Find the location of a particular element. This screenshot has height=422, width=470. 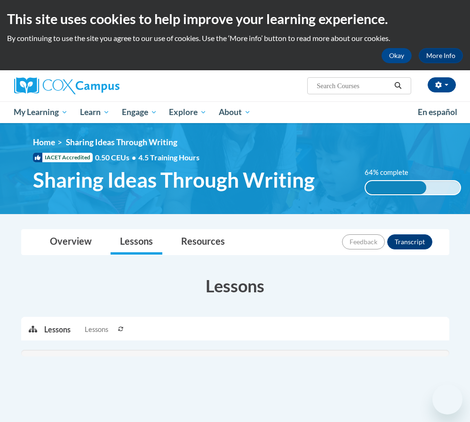

span: 4.5 Training Hours is located at coordinates (169, 157).